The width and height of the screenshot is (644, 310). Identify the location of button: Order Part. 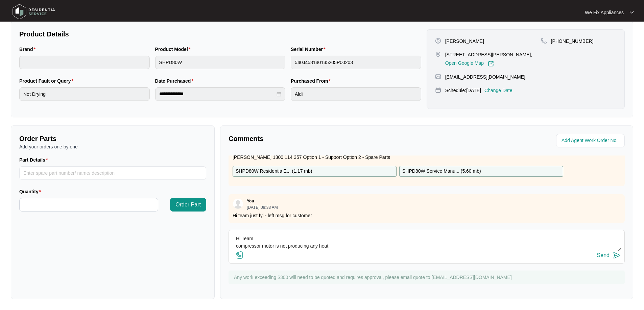
(188, 205).